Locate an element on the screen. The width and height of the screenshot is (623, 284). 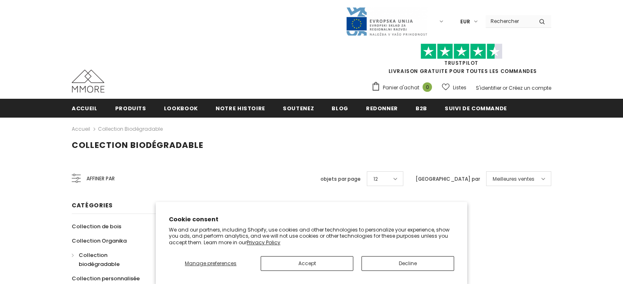
span: Suivi de commande is located at coordinates (476, 108).